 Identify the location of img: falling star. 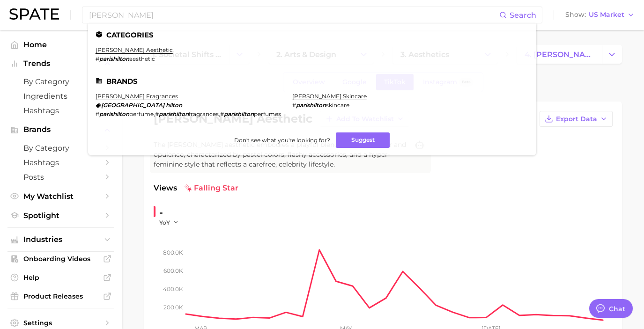
(188, 188).